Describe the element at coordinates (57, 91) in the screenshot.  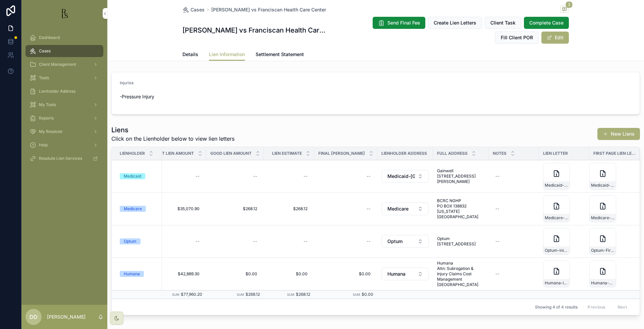
I see `span: Lienholder Address` at that location.